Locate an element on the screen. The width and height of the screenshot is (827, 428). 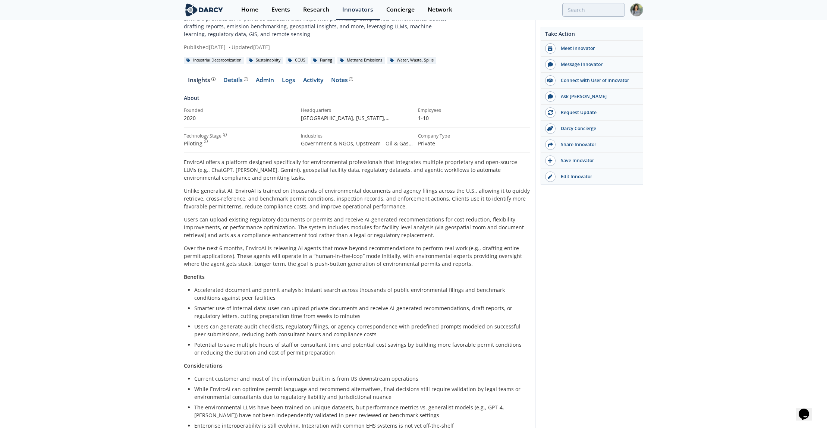
button: Save Innovator is located at coordinates (592, 161).